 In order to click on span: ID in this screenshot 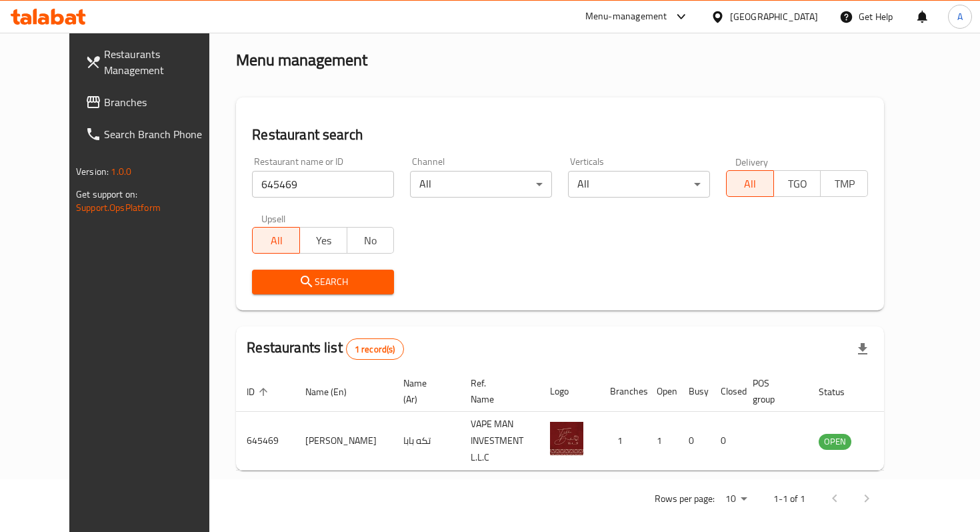, I will do `click(260, 391)`.